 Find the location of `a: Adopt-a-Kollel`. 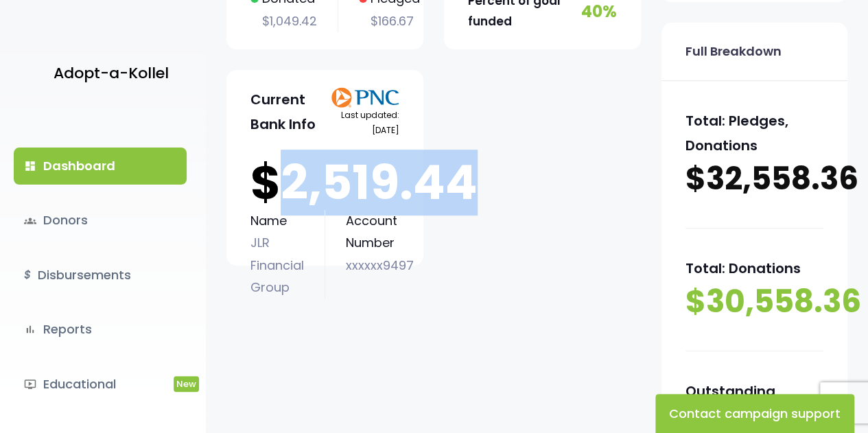

a: Adopt-a-Kollel is located at coordinates (108, 73).